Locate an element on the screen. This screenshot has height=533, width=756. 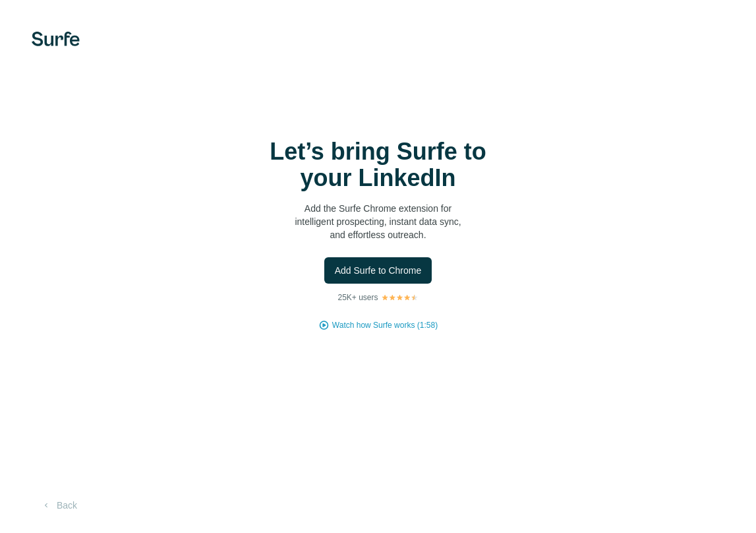
button: Add Surfe to Chrome is located at coordinates (378, 271).